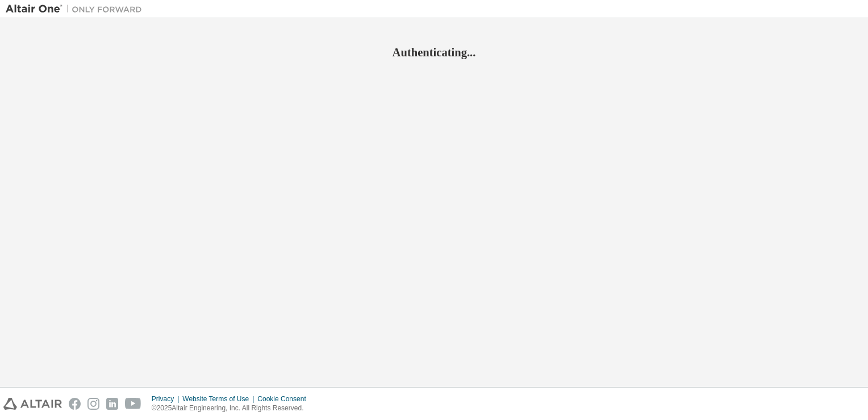  I want to click on img: facebook.svg, so click(75, 403).